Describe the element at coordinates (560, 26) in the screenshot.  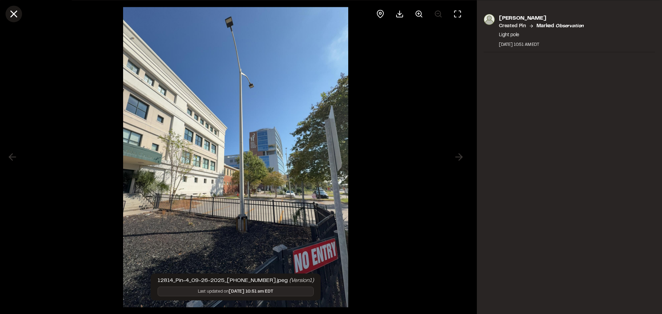
I see `p: Marked` at that location.